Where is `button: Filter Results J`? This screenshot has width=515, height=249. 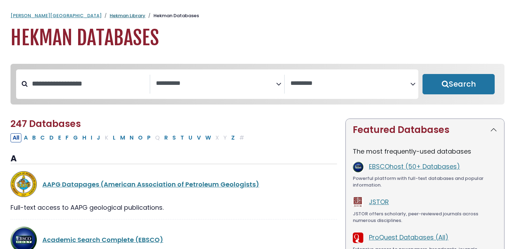
button: Filter Results J is located at coordinates (99, 138).